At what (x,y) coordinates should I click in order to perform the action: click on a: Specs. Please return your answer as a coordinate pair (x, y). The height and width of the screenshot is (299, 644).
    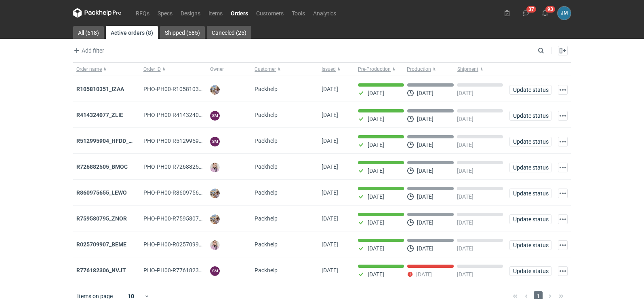
    Looking at the image, I should click on (165, 13).